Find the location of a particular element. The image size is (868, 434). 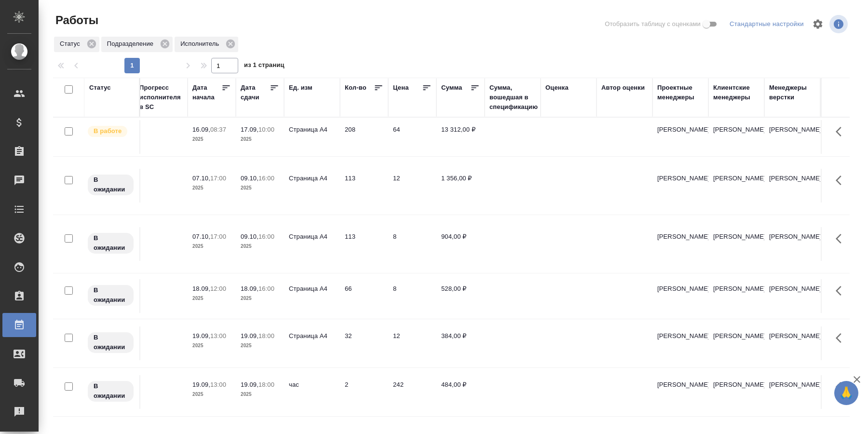

p: Подразделение is located at coordinates (131, 44).